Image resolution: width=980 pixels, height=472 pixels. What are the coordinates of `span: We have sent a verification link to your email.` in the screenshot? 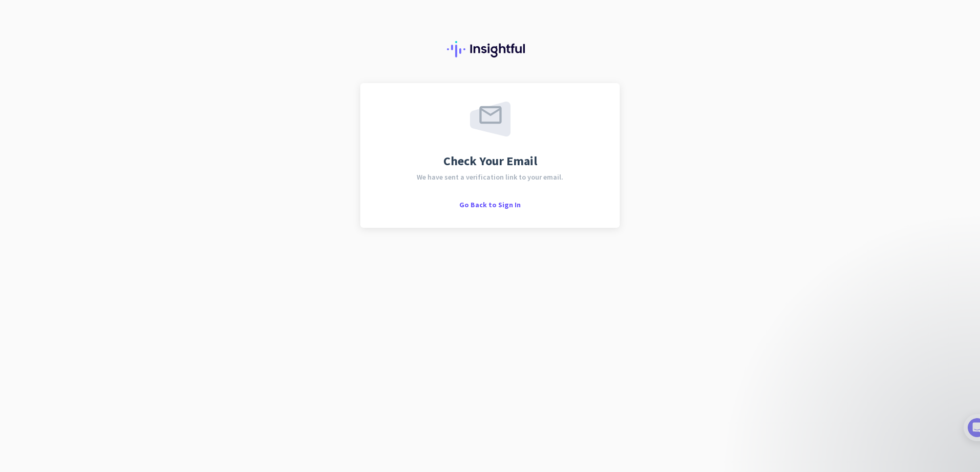 It's located at (490, 177).